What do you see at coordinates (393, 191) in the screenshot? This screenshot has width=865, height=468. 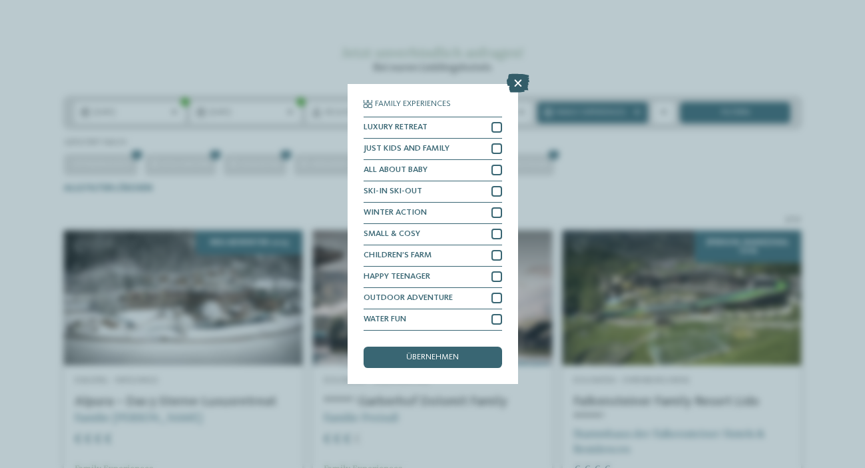 I see `span: SKI-IN SKI-OUT` at bounding box center [393, 191].